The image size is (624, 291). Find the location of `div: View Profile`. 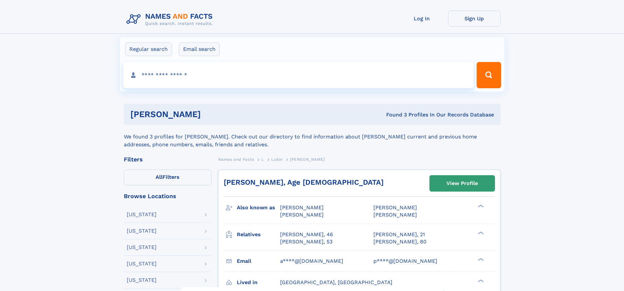

div: View Profile is located at coordinates (462, 183).